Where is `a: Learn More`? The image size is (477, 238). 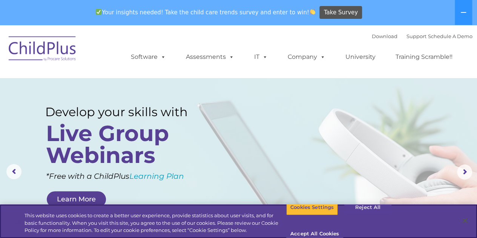
a: Learn More is located at coordinates (76, 199).